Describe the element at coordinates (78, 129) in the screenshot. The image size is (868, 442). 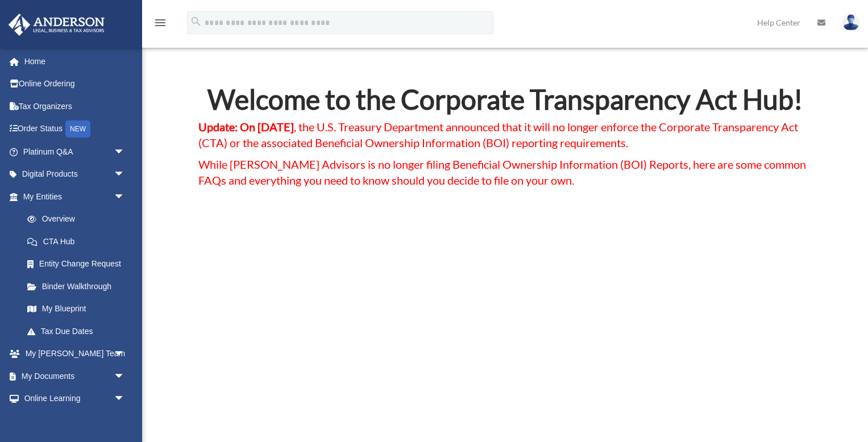
I see `div: NEW` at that location.